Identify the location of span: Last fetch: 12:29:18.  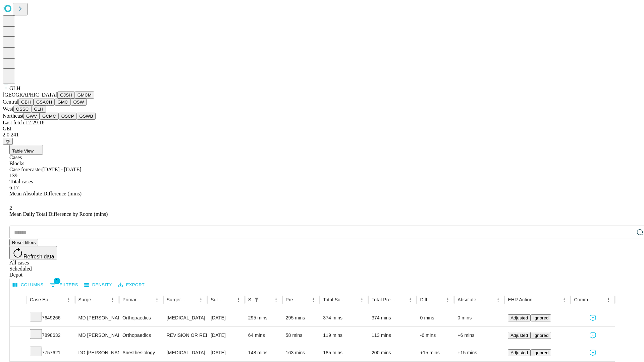
(23, 122).